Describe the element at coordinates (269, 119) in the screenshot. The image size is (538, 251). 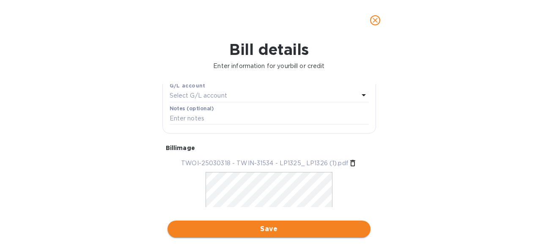
I see `input: Enter notes` at that location.